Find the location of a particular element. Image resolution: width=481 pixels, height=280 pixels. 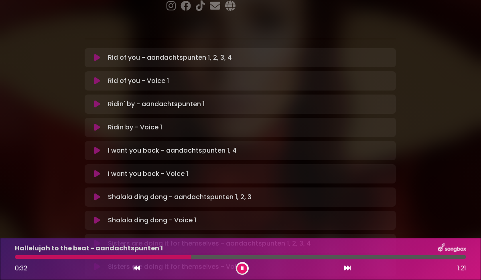

p: Hallelujah to the beat - aandachtspunten 1 is located at coordinates (89, 249).